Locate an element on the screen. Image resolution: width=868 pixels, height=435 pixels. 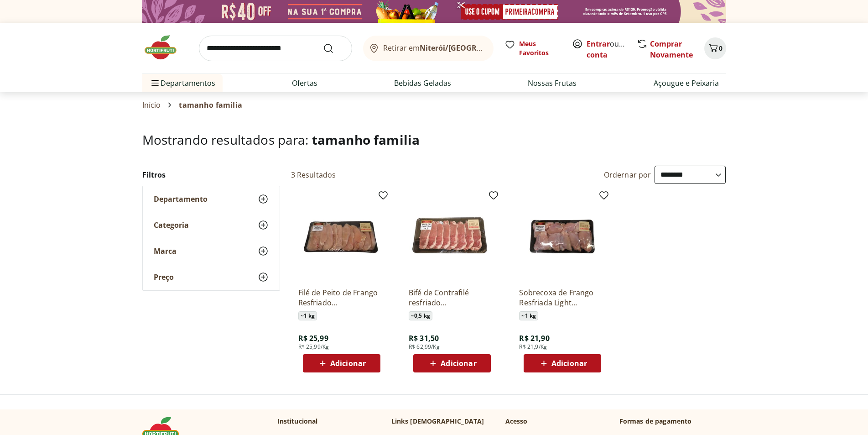
span: R$ 21,9/Kg is located at coordinates (533, 347).